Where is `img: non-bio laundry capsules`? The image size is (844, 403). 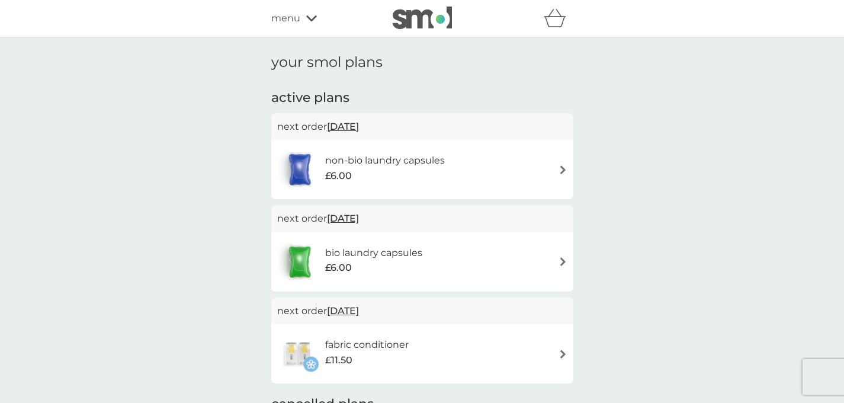
img: non-bio laundry capsules is located at coordinates (300, 169).